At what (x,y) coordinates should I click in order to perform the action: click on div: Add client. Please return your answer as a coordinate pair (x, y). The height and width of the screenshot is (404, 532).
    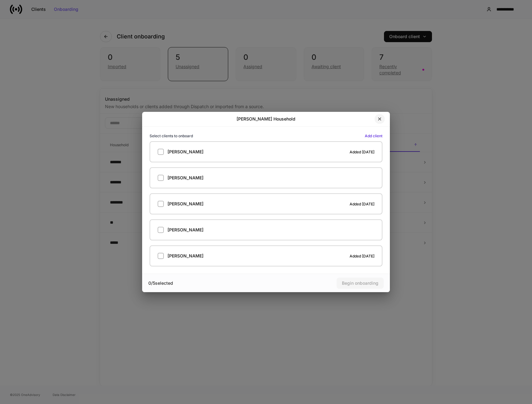
    Looking at the image, I should click on (373, 136).